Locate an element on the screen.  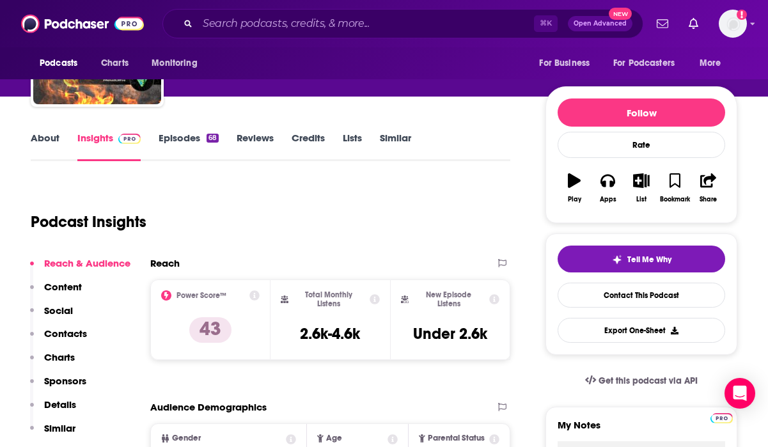
div: Search podcasts, credits, & more... is located at coordinates (403, 24).